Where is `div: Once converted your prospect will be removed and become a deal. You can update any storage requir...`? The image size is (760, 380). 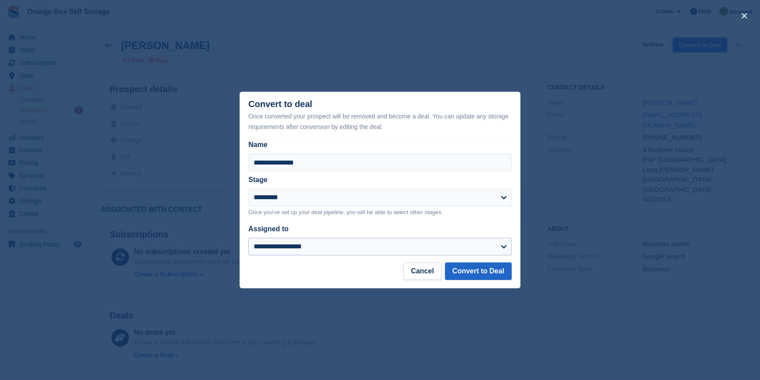
div: Once converted your prospect will be removed and become a deal. You can update any storage requir... is located at coordinates (380, 121).